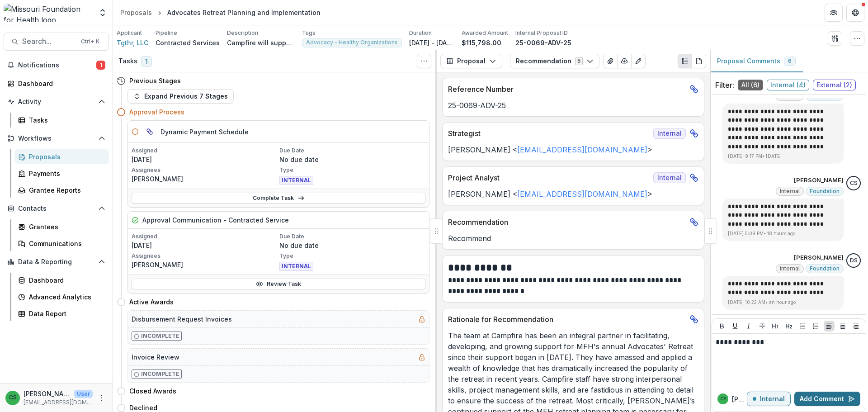 The height and width of the screenshot is (412, 868). What do you see at coordinates (485, 33) in the screenshot?
I see `p: Awarded Amount` at bounding box center [485, 33].